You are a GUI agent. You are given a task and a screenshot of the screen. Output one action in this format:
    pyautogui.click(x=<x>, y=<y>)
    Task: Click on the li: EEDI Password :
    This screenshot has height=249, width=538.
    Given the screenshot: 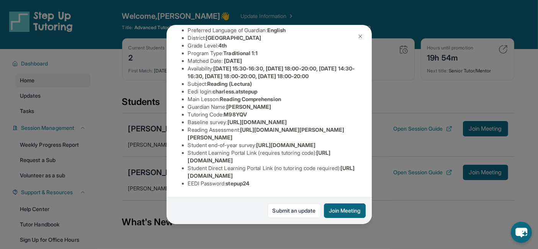 What is the action you would take?
    pyautogui.click(x=272, y=184)
    